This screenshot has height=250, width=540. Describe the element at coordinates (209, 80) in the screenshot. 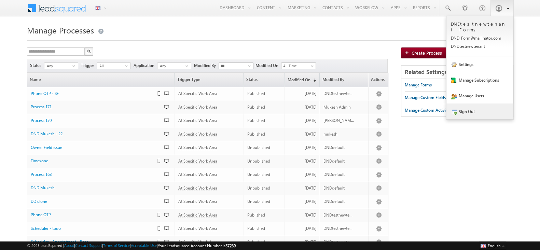

I see `span: Trigger Type` at that location.